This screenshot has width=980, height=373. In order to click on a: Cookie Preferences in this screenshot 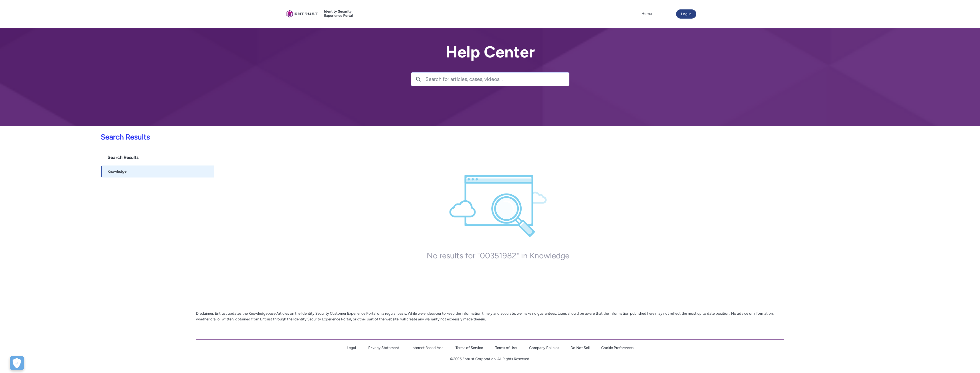, I will do `click(617, 348)`.